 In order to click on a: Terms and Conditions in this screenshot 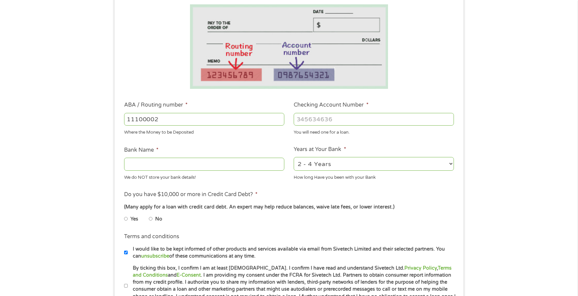, I will do `click(292, 272)`.